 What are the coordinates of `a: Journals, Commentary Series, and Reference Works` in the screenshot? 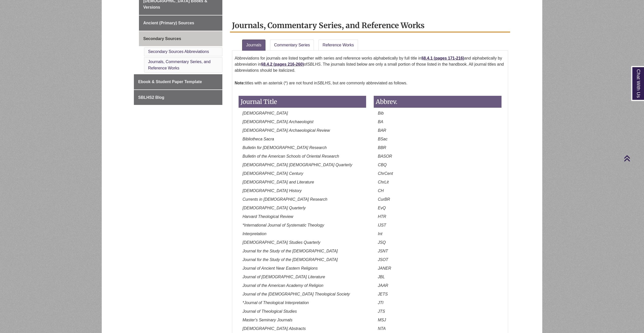 It's located at (179, 65).